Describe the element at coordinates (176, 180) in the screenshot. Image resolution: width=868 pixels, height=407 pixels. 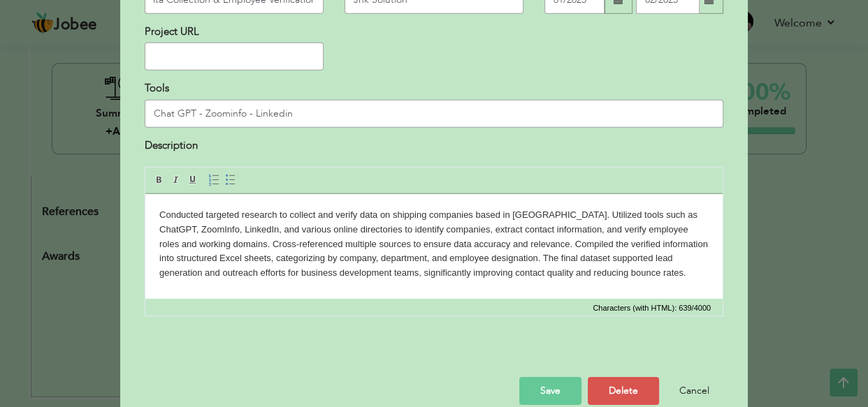
I see `a: Italic` at that location.